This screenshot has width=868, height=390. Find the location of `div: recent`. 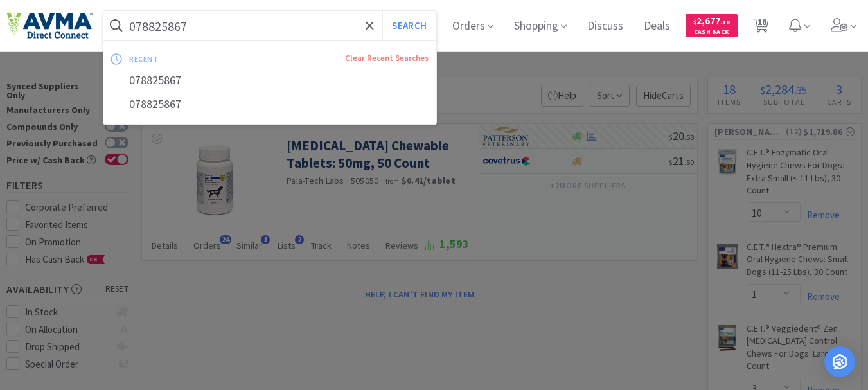

div: recent is located at coordinates (190, 58).